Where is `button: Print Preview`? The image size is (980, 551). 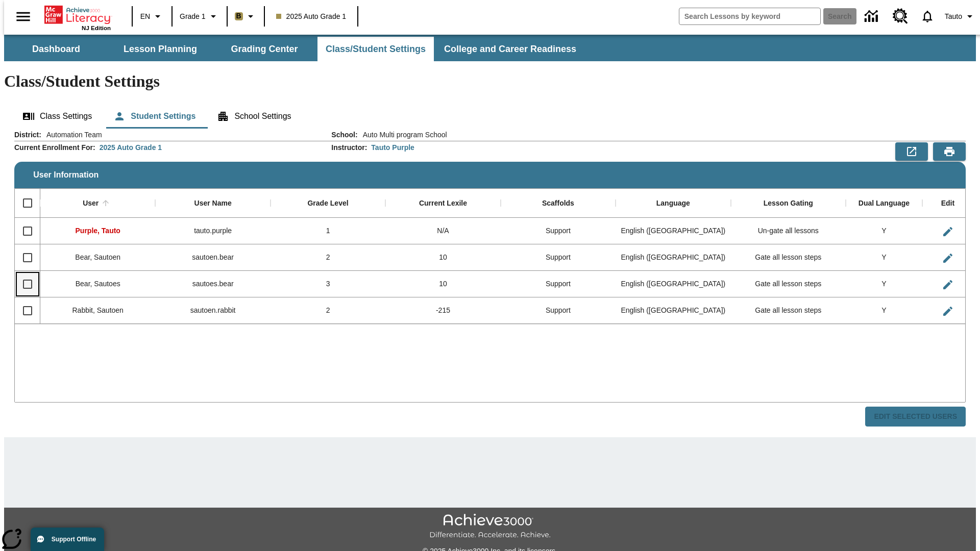 button: Print Preview is located at coordinates (950, 152).